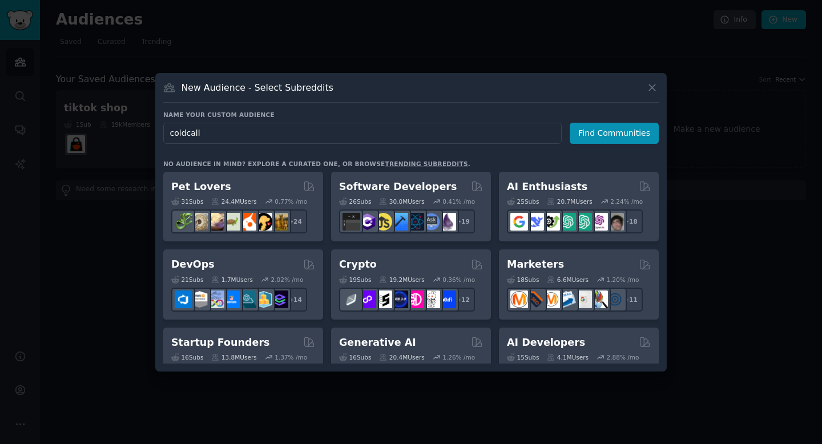 Image resolution: width=822 pixels, height=444 pixels. What do you see at coordinates (551, 299) in the screenshot?
I see `img: AskMarketing` at bounding box center [551, 299].